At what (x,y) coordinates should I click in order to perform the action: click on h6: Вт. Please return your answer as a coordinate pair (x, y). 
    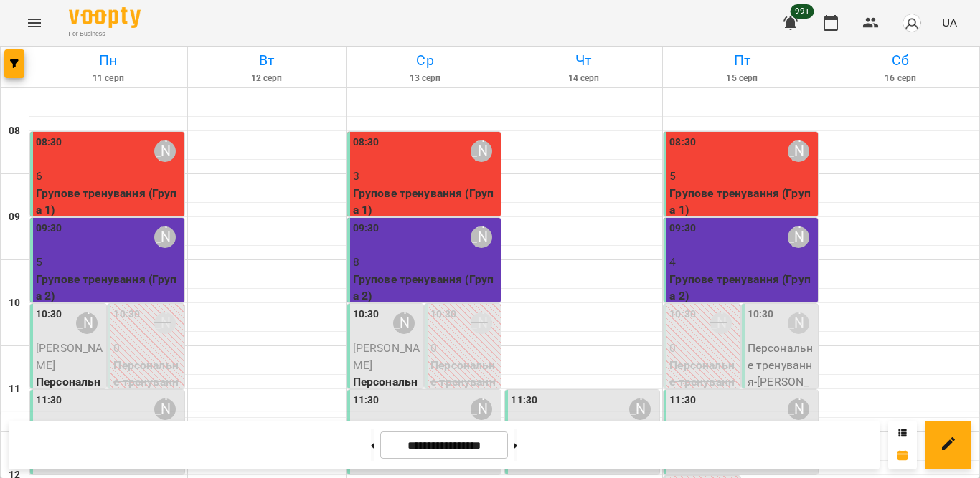
    Looking at the image, I should click on (267, 60).